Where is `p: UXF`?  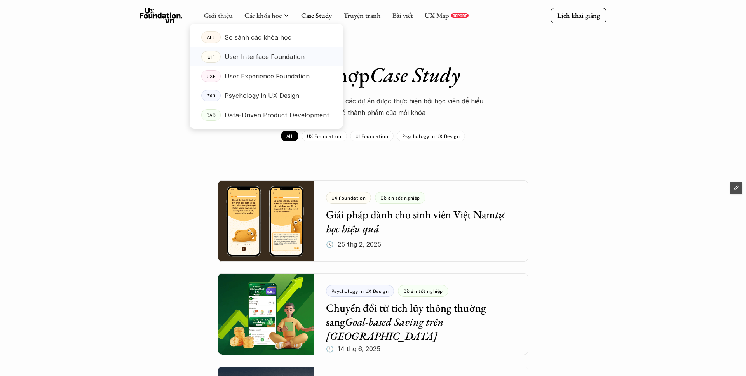 p: UXF is located at coordinates (211, 76).